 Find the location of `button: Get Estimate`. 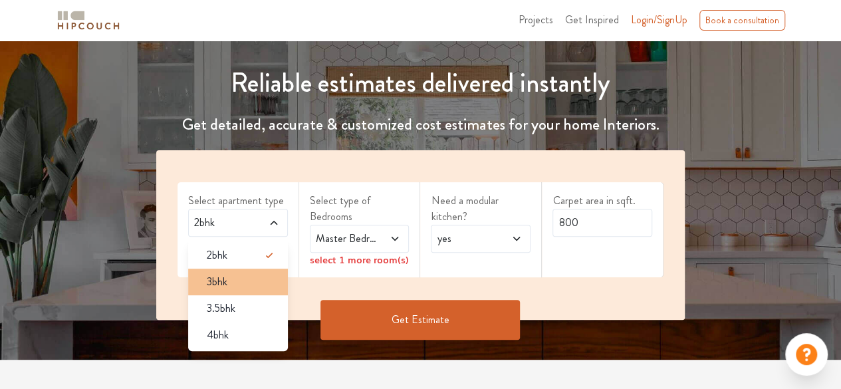

button: Get Estimate is located at coordinates (420, 320).